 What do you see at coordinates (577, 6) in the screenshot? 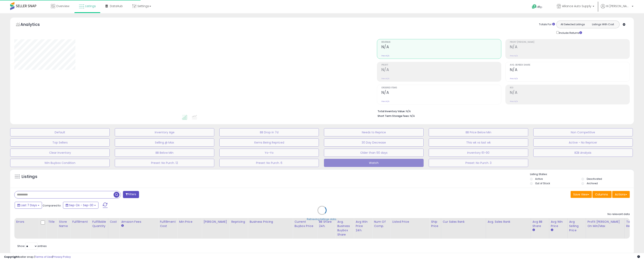
I see `span: Alliance Auto Supply` at bounding box center [577, 6].